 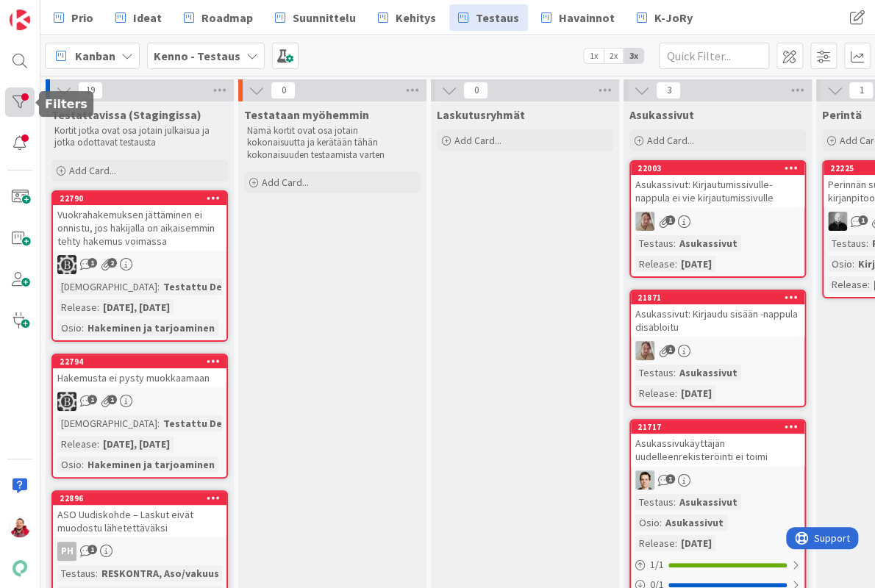 I want to click on span: K-JoRy, so click(x=674, y=18).